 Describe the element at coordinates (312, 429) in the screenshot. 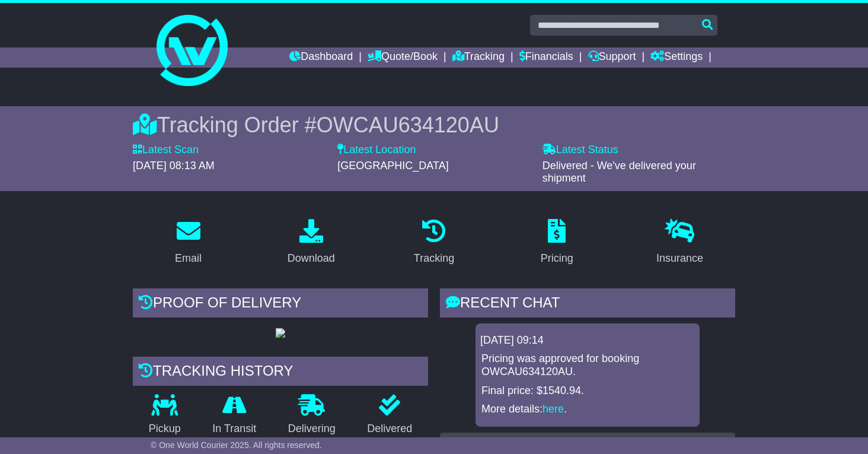

I see `p: Delivering` at that location.